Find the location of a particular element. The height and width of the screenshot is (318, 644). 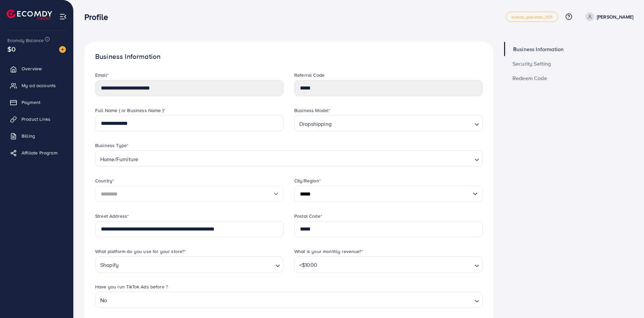

label: What is your monthly revenue? is located at coordinates (328, 251).